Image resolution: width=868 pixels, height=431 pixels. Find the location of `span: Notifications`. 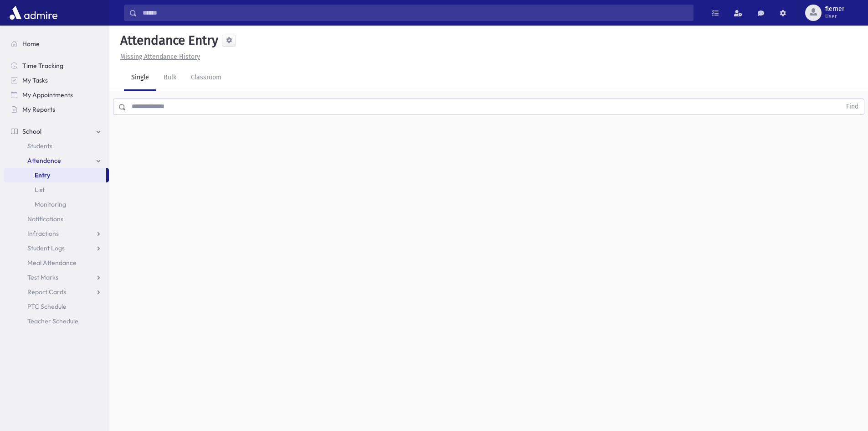

span: Notifications is located at coordinates (45, 219).